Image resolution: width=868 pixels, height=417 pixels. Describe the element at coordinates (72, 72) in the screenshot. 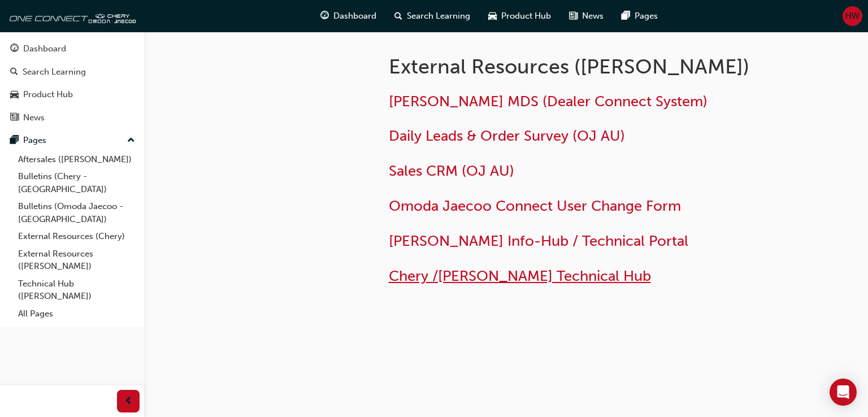

I see `a: Search Learning` at that location.